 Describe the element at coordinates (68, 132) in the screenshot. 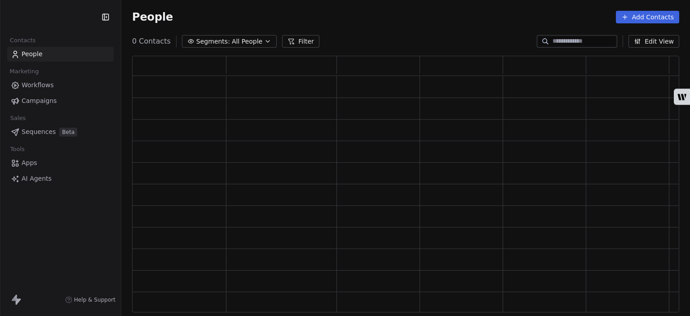

I see `span: Beta` at that location.